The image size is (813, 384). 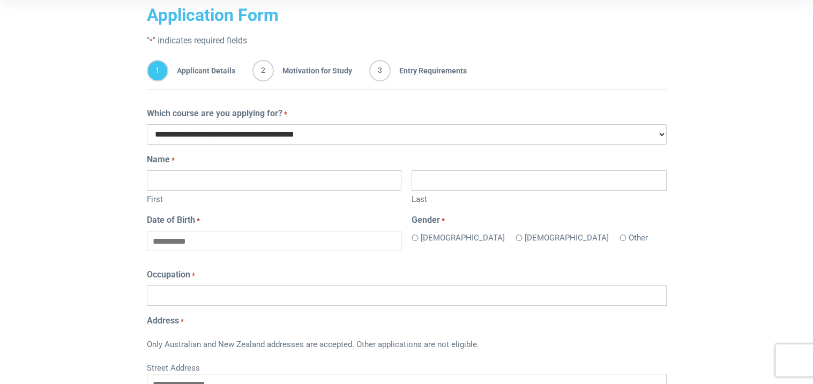 What do you see at coordinates (407, 367) in the screenshot?
I see `label: Street Address` at bounding box center [407, 367].